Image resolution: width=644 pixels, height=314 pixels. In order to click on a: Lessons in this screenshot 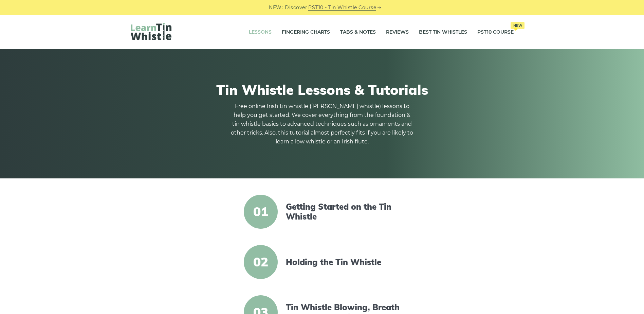, I will do `click(261, 32)`.